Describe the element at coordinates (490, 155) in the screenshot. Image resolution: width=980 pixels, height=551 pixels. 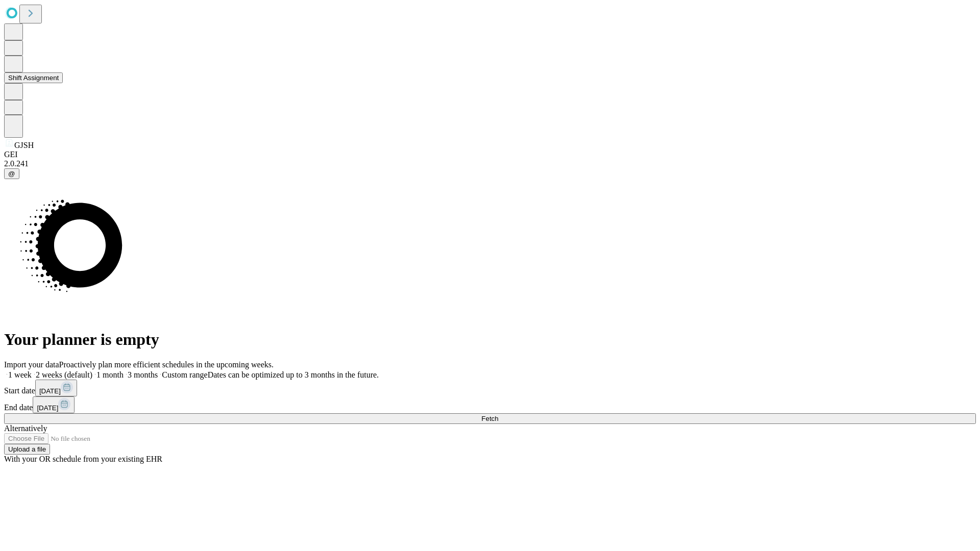
I see `div: GEI` at that location.